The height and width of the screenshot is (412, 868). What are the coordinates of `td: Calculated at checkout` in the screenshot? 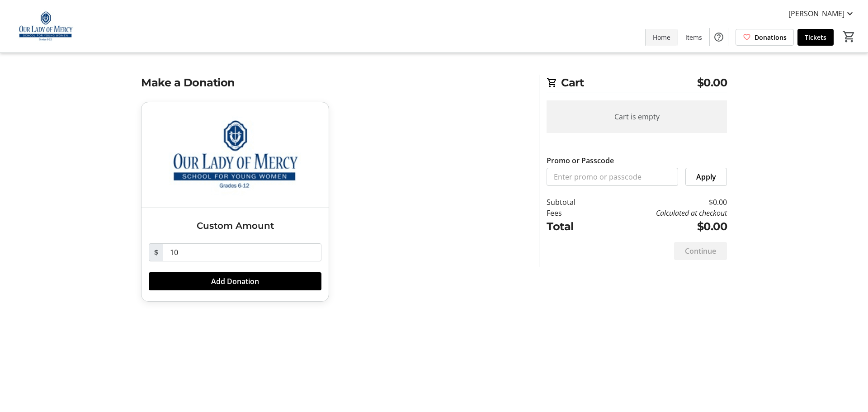 It's located at (663, 213).